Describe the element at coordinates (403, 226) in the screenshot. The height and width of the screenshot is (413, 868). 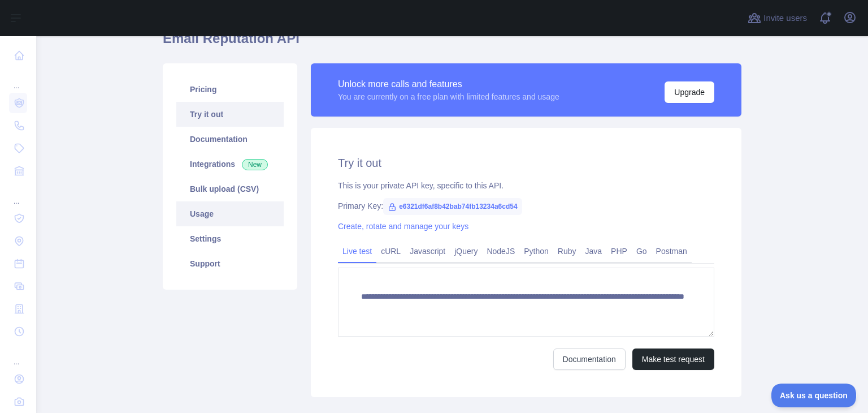
I see `a: Create, rotate and manage your keys` at that location.